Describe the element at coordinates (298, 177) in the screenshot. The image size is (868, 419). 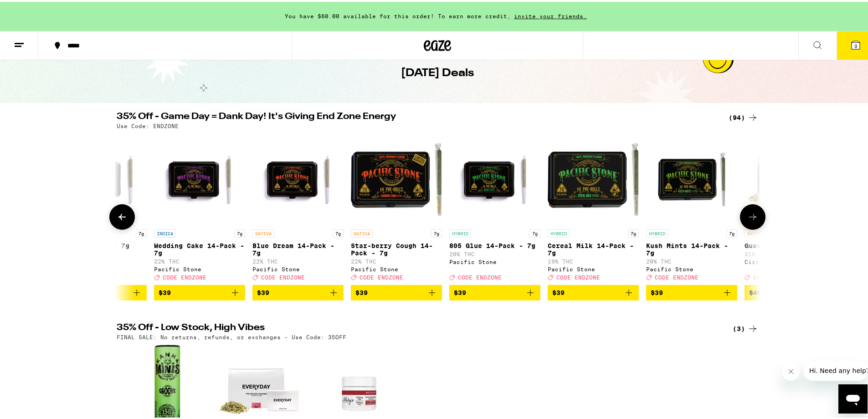
I see `img: Pacific Stone - Blue Dream 14-Pack - 7g` at that location.